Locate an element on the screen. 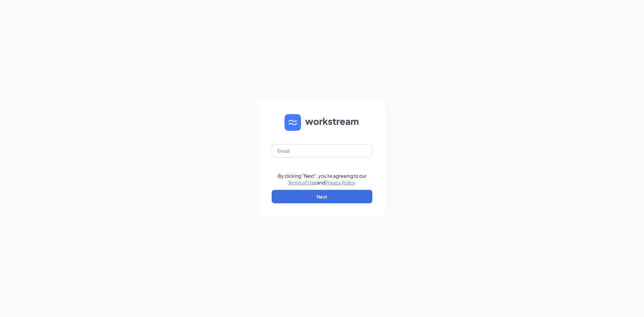 The width and height of the screenshot is (644, 317). button: Next is located at coordinates (322, 196).